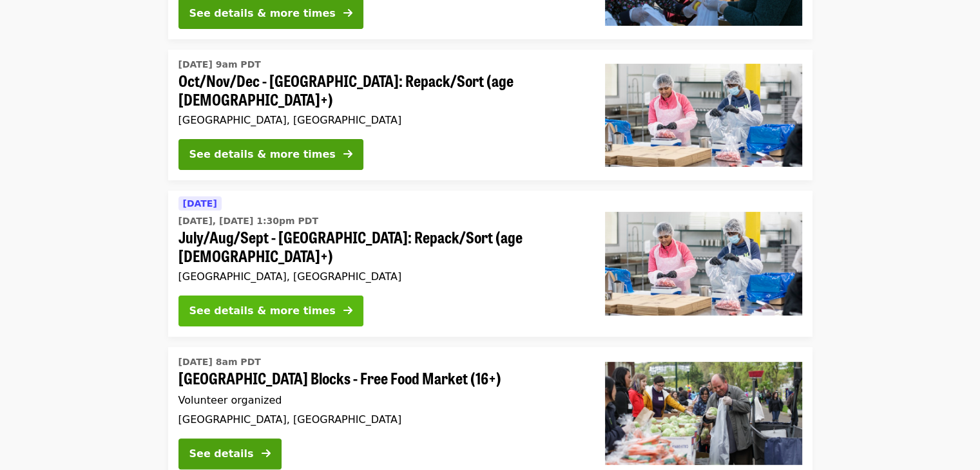  What do you see at coordinates (704, 264) in the screenshot?
I see `img: July/Aug/Sept - Beaverton: Repack/Sort (age 10+) organized by Oregon Food Bank` at bounding box center [704, 264].